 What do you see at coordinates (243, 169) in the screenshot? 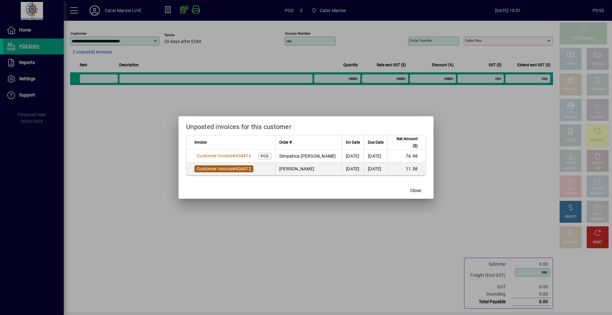
I see `span: 404472` at bounding box center [243, 169].